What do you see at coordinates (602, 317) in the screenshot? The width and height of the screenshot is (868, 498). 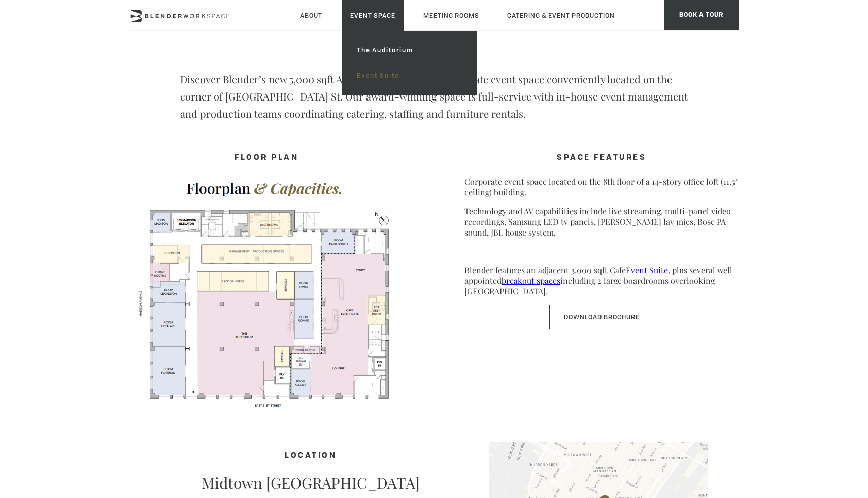 I see `a: Download Brochure` at bounding box center [602, 317].